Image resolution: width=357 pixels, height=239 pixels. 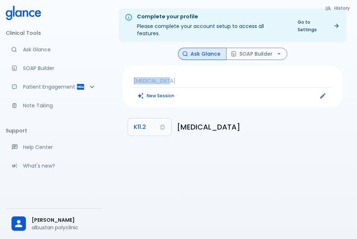 I want to click on div: Please complete your account setup to access all features., so click(x=212, y=25).